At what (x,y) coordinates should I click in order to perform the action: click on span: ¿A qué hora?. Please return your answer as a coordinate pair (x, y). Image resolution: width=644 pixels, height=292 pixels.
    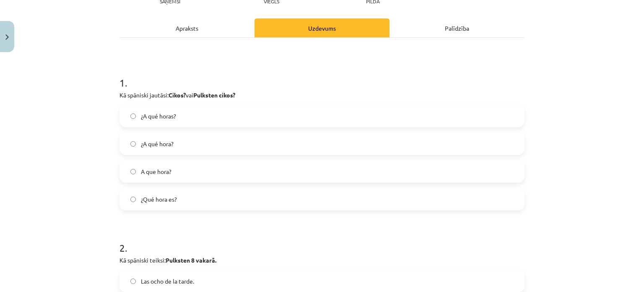
    Looking at the image, I should click on (157, 144).